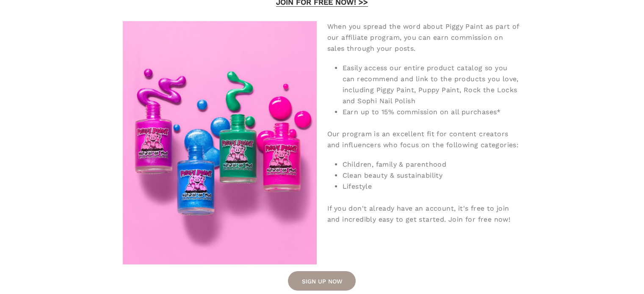  I want to click on img: dpm_1-036.jpg, so click(220, 143).